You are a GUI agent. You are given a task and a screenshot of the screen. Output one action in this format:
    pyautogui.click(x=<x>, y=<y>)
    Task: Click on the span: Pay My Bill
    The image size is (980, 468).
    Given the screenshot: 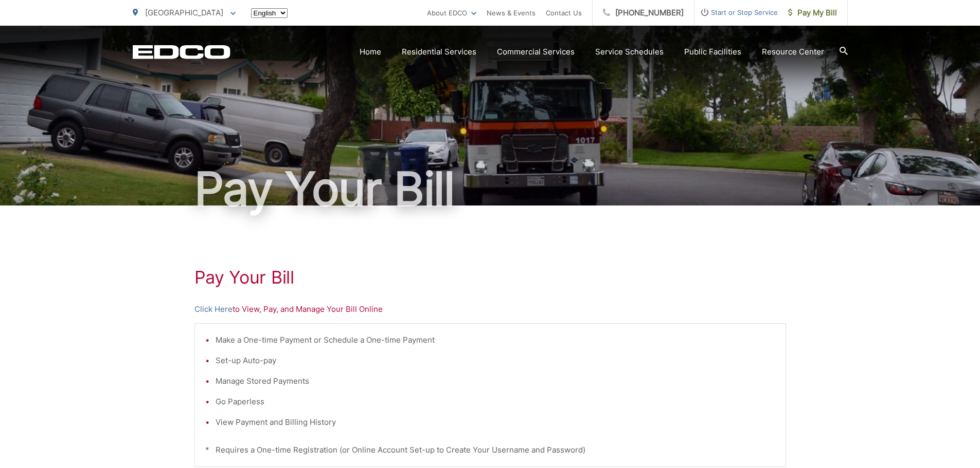 What is the action you would take?
    pyautogui.click(x=812, y=13)
    